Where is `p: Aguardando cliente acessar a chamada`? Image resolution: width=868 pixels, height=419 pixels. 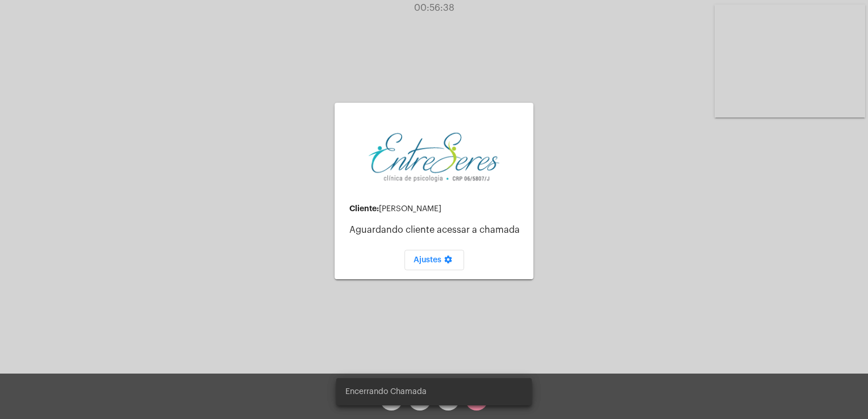
p: Aguardando cliente acessar a chamada is located at coordinates (437, 230).